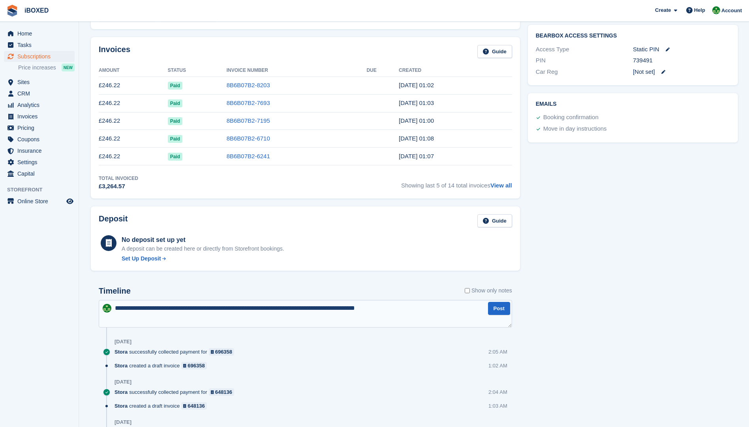  Describe the element at coordinates (699, 10) in the screenshot. I see `span: Help` at that location.